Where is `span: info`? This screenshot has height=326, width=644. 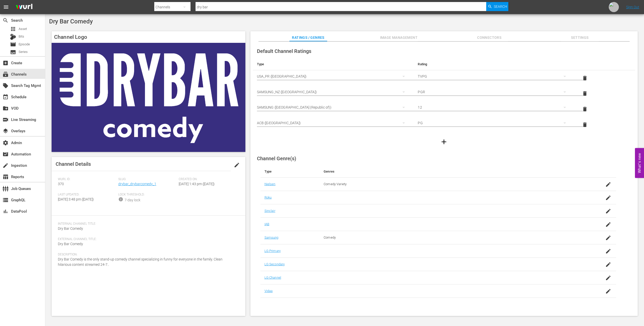
span: info is located at coordinates (121, 199).